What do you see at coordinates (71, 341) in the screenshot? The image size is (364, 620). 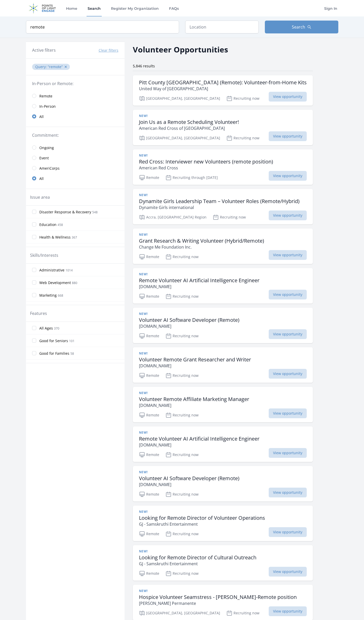 I see `span: 101` at bounding box center [71, 341].